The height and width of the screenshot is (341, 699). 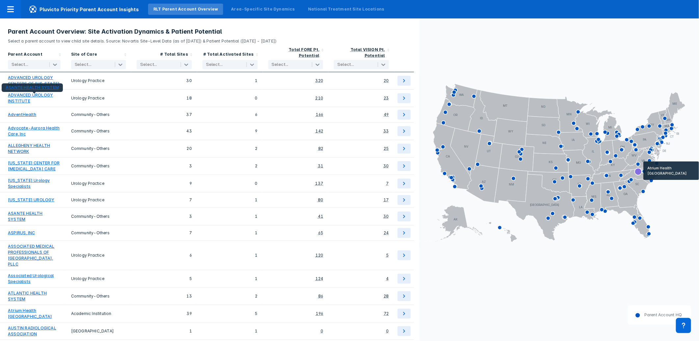 What do you see at coordinates (34, 296) in the screenshot?
I see `a: ATLANTIC HEALTH SYSTEM` at bounding box center [34, 296].